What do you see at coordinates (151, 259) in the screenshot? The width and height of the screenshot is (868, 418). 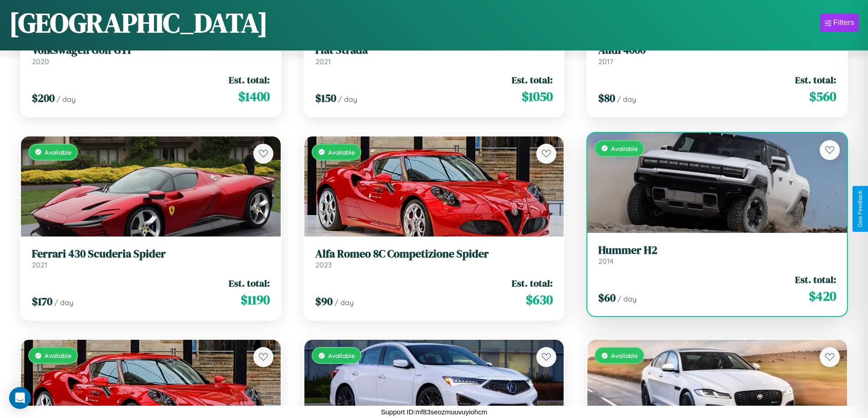 I see `a: Ferrari 430 Scuderia Spider2021` at bounding box center [151, 259].